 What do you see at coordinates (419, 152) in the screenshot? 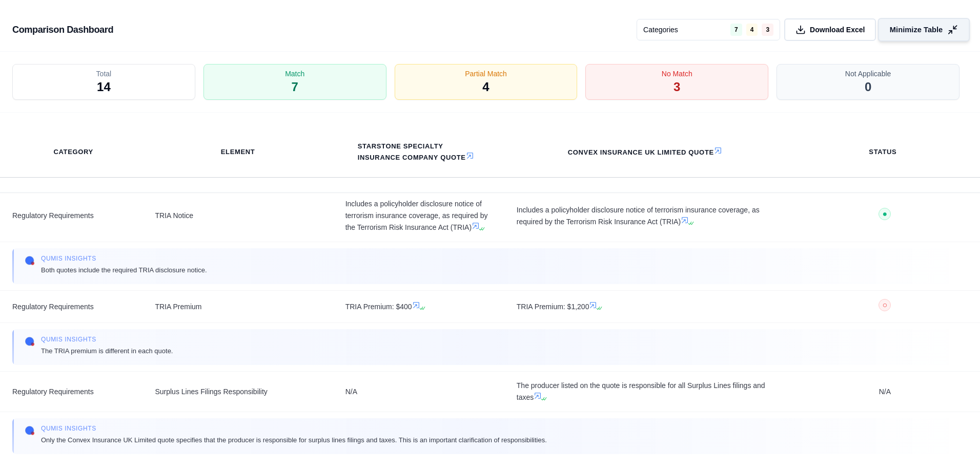
I see `th: StarStone Specialty Insurance Company Quote` at bounding box center [419, 152].